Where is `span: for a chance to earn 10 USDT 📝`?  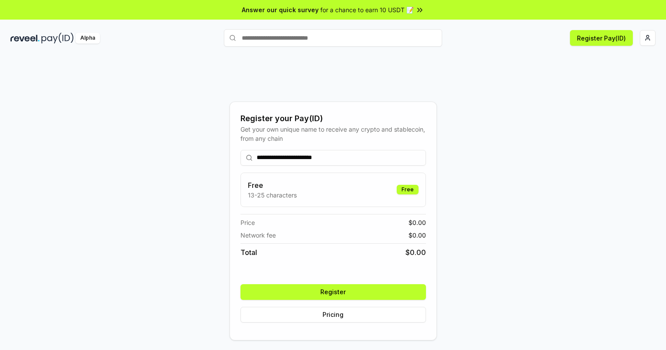 span: for a chance to earn 10 USDT 📝 is located at coordinates (367, 10).